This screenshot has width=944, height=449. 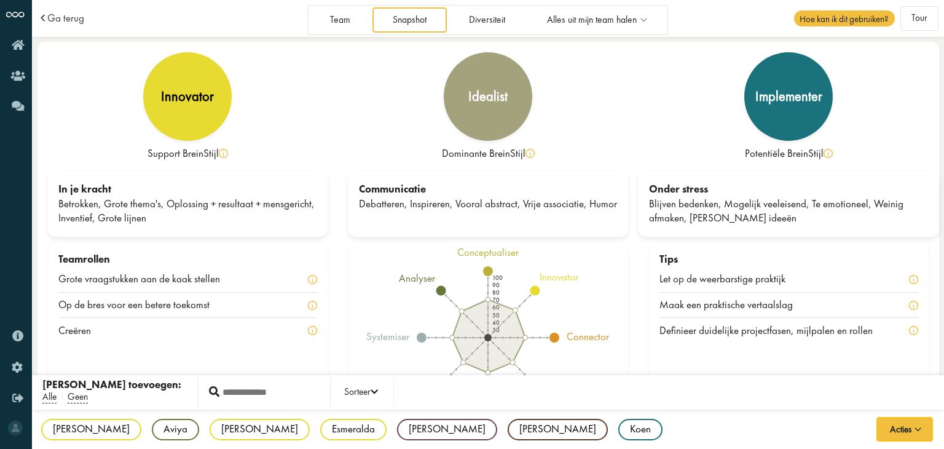 I want to click on a: Alles uit mijn team halen, so click(x=597, y=20).